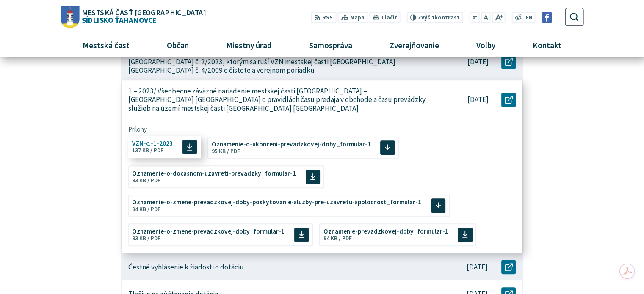 Image resolution: width=644 pixels, height=294 pixels. Describe the element at coordinates (438, 18) in the screenshot. I see `span: kontrast` at that location.